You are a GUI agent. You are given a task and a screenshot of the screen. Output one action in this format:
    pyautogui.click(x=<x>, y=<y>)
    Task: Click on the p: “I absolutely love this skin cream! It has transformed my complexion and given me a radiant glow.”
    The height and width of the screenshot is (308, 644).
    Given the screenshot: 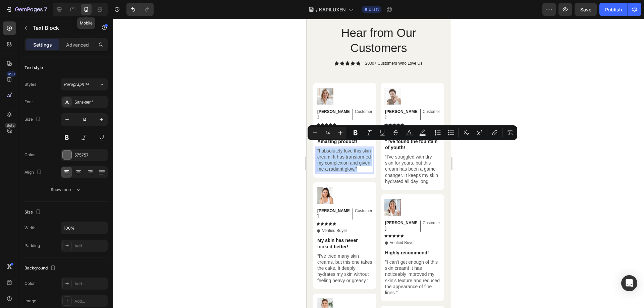 What is the action you would take?
    pyautogui.click(x=38, y=141)
    